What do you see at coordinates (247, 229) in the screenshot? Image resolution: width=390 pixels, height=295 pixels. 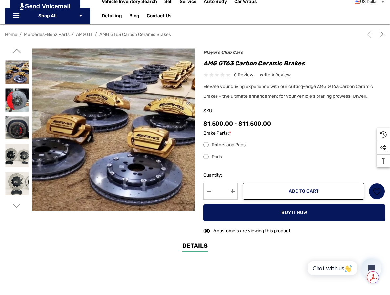 I see `div: 6 customers are viewing this product` at bounding box center [247, 229].